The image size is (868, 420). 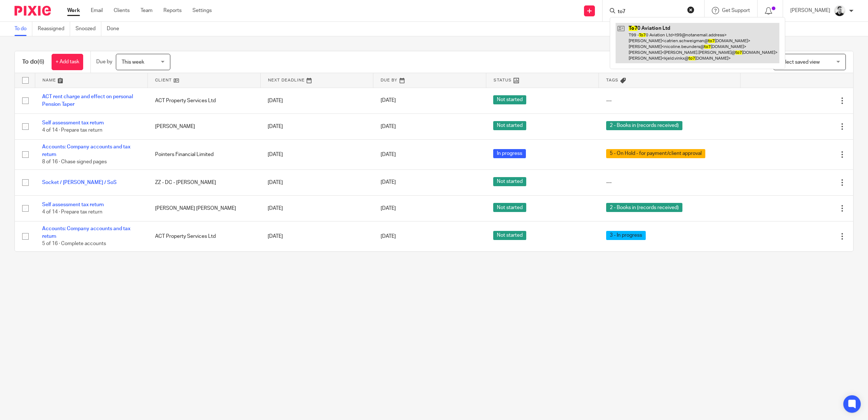 I want to click on span: 5 of 16 · Complete accounts, so click(x=74, y=244).